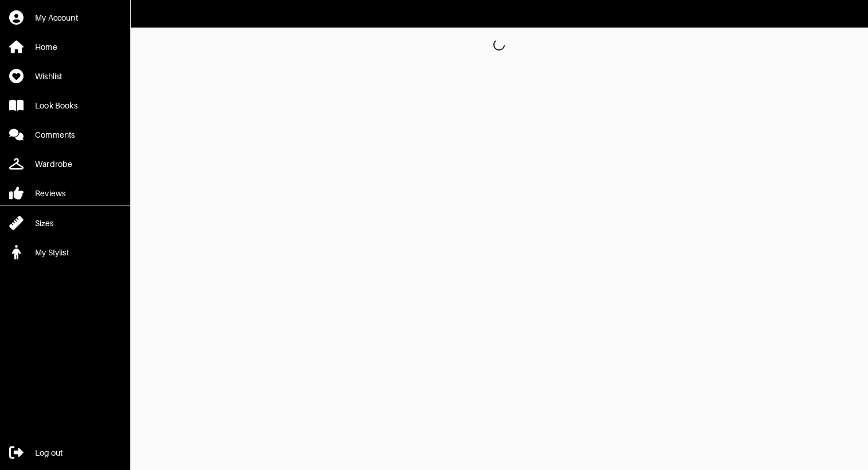 This screenshot has width=868, height=470. I want to click on div: Wardrobe, so click(53, 164).